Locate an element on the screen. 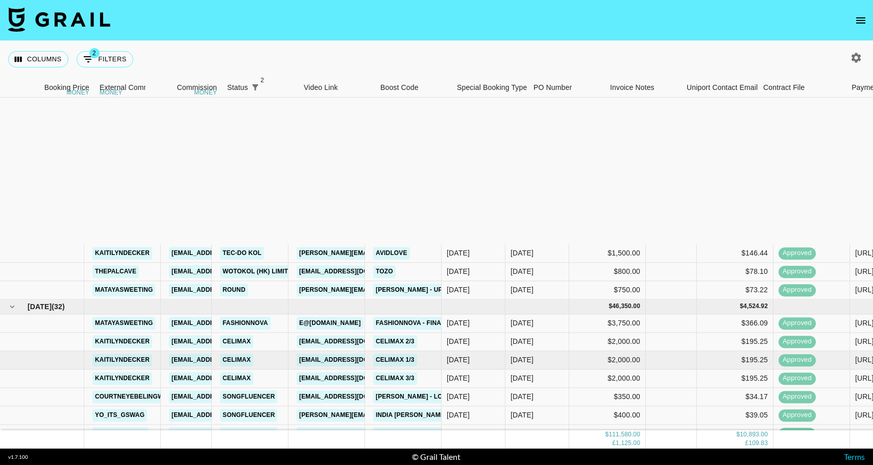  div: 6/24/2025 is located at coordinates (458, 415).